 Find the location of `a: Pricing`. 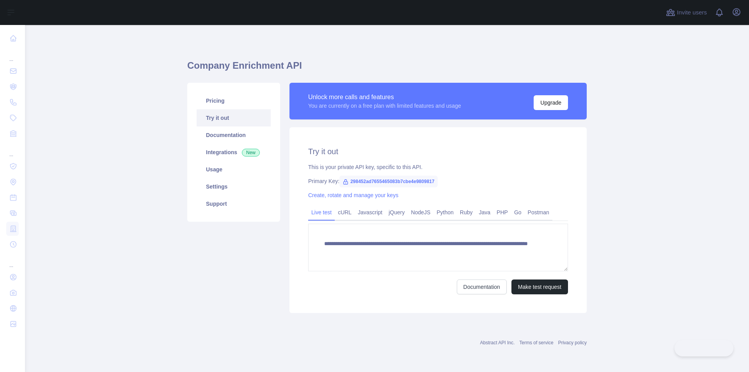

a: Pricing is located at coordinates (234, 101).